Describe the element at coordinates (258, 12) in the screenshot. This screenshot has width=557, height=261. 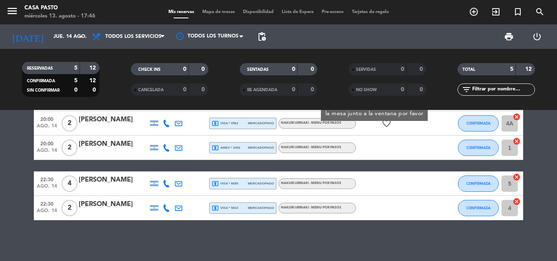
I see `span: Disponibilidad` at that location.